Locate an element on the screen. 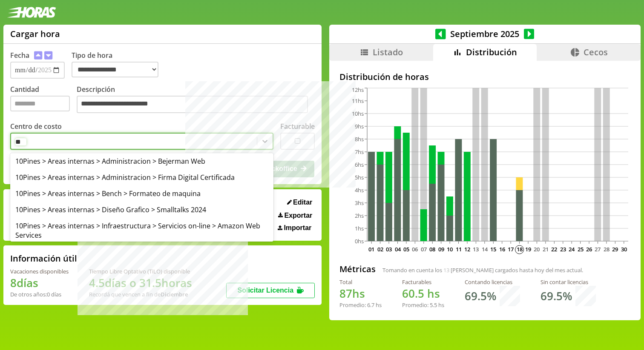 The height and width of the screenshot is (350, 644). text: 26 is located at coordinates (589, 250).